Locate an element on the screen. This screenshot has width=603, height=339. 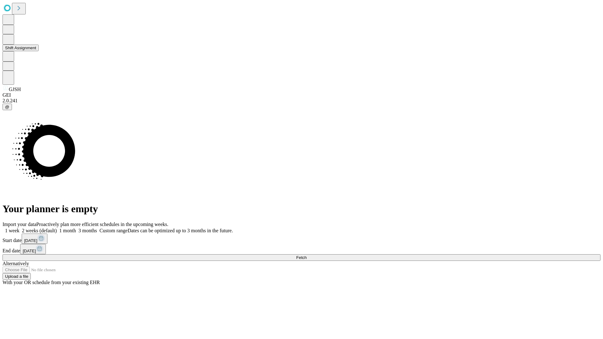
button: Shift Assignment is located at coordinates (20, 48).